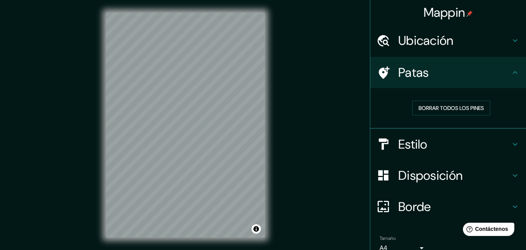  What do you see at coordinates (388, 238) in the screenshot?
I see `font: Tamaño` at bounding box center [388, 238].